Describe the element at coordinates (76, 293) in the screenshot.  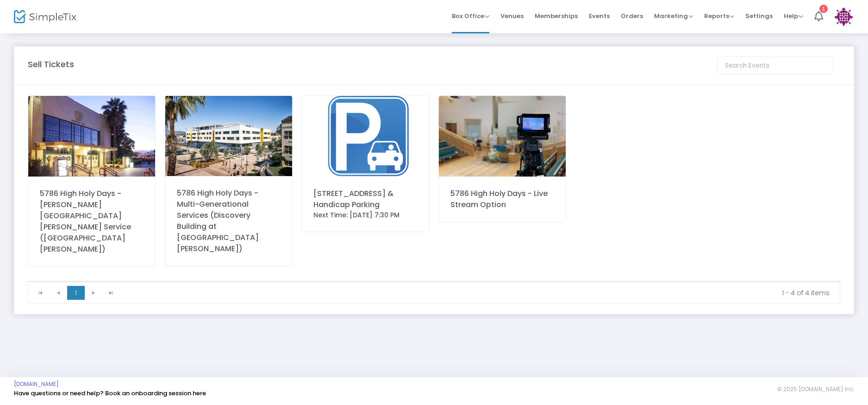
I see `span: Page 1` at that location.